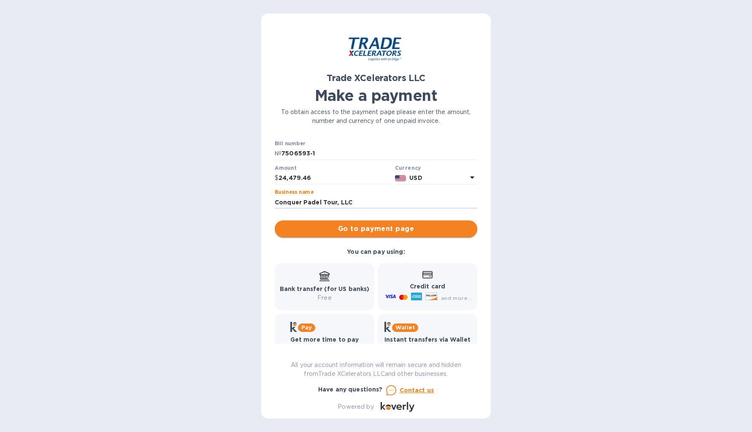 The image size is (752, 432). Describe the element at coordinates (376, 229) in the screenshot. I see `button: Go to payment page` at that location.